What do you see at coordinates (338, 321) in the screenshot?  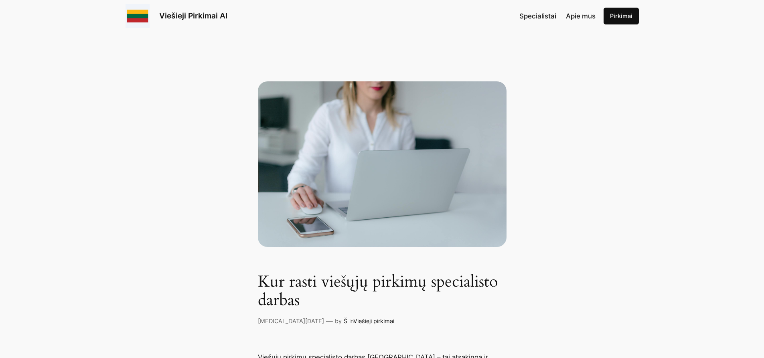 I see `p: by` at bounding box center [338, 321].